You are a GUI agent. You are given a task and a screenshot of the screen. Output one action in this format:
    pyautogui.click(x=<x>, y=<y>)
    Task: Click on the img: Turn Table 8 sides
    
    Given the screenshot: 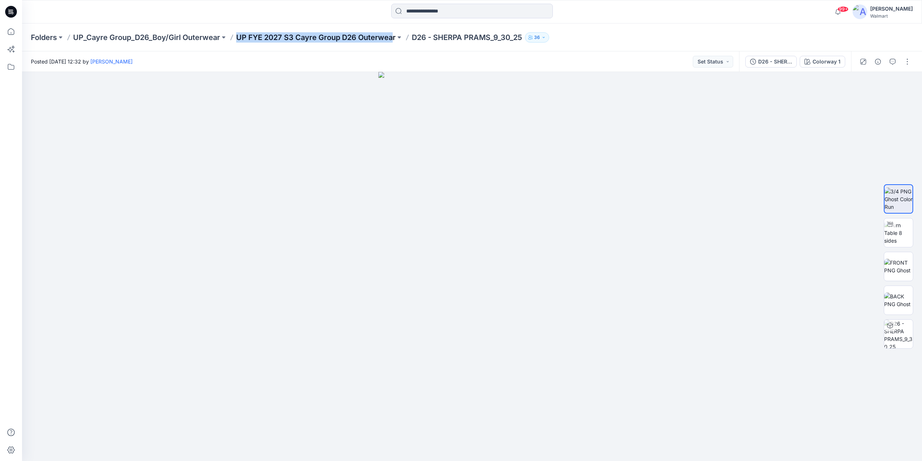 What is the action you would take?
    pyautogui.click(x=898, y=233)
    